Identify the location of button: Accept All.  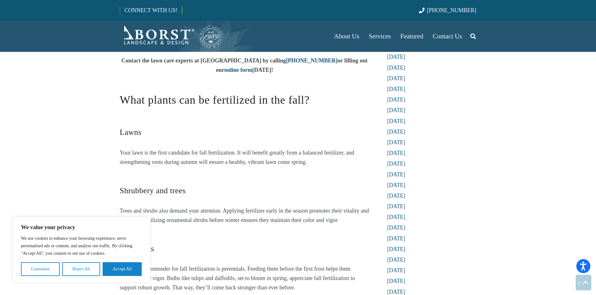
(122, 269).